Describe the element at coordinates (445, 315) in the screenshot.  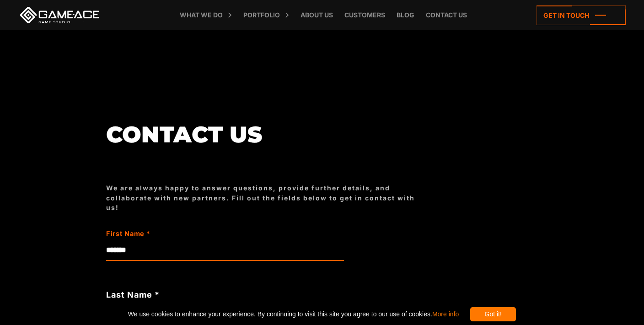
I see `a: More info` at that location.